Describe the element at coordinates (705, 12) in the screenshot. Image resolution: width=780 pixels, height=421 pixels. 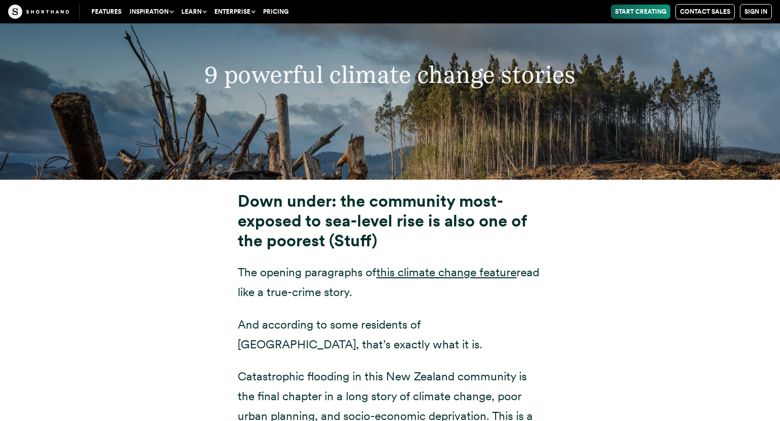
I see `a: Contact Sales` at that location.